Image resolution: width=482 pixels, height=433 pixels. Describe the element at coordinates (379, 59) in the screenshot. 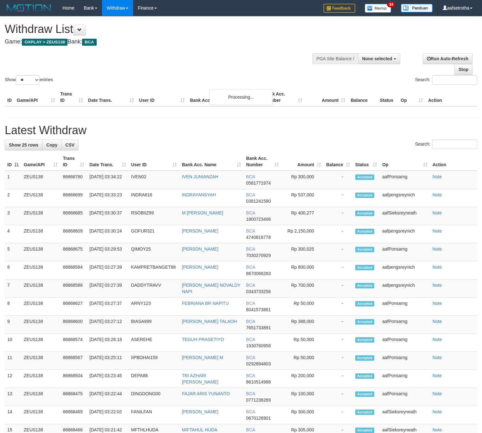

I see `button: None selected` at that location.